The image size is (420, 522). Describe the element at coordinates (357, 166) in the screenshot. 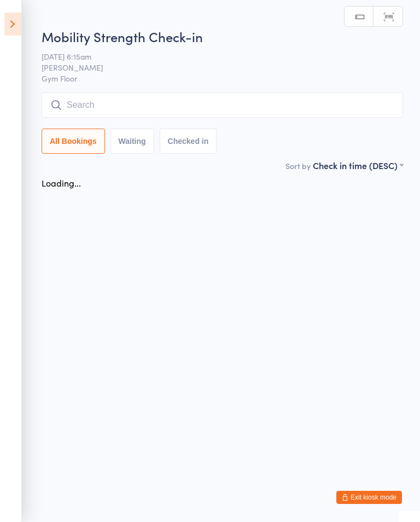

I see `div: Check in time (DESC)` at that location.